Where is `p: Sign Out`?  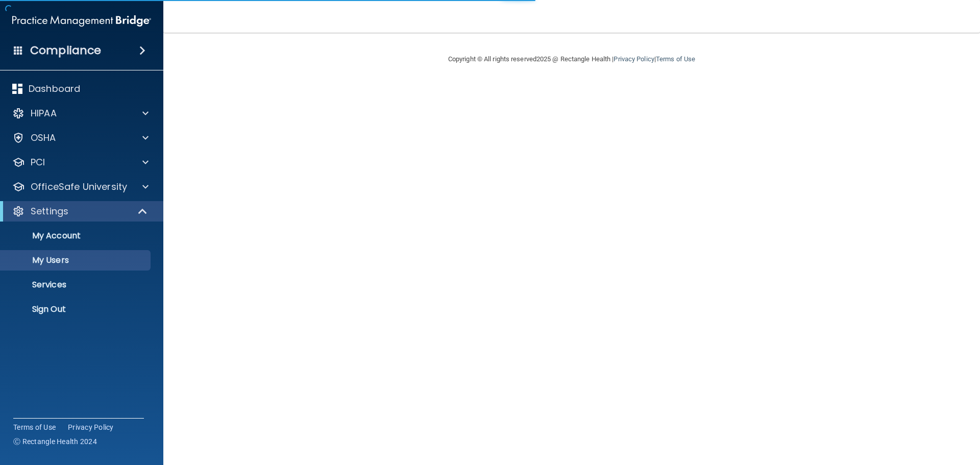 p: Sign Out is located at coordinates (76, 309).